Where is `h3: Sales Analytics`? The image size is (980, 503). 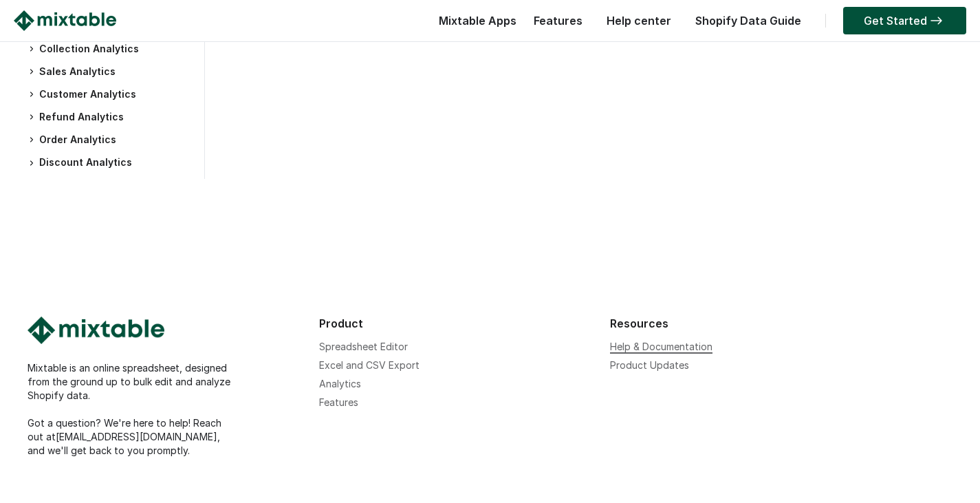
h3: Sales Analytics is located at coordinates (109, 72).